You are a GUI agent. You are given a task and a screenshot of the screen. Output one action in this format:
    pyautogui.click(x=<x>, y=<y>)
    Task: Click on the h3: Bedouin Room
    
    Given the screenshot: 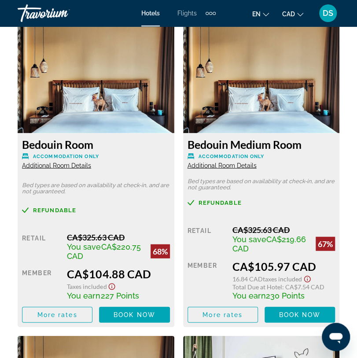 What is the action you would take?
    pyautogui.click(x=96, y=144)
    